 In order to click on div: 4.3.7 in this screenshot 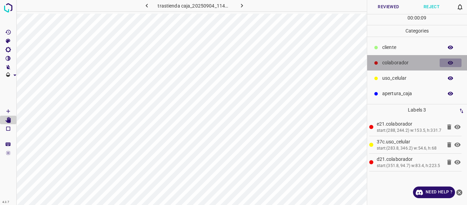, I will do `click(6, 202)`.